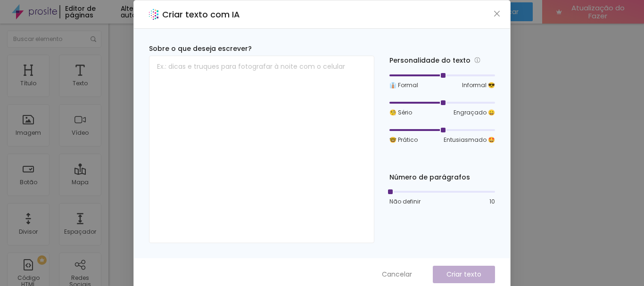 This screenshot has width=644, height=286. What do you see at coordinates (80, 83) in the screenshot?
I see `font: Texto` at bounding box center [80, 83].